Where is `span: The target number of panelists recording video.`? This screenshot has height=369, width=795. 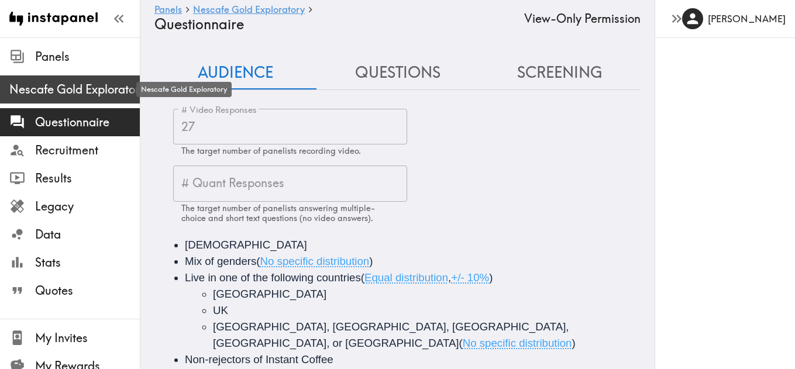 span: The target number of panelists recording video. is located at coordinates (271, 151).